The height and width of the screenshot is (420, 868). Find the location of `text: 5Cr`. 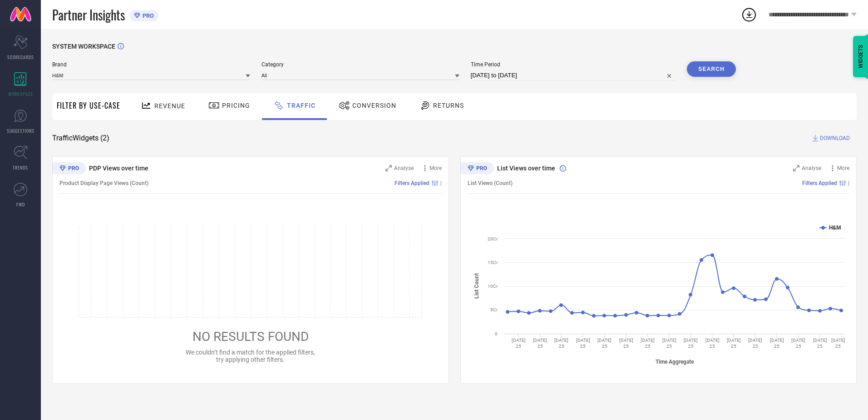

text: 5Cr is located at coordinates (494, 310).